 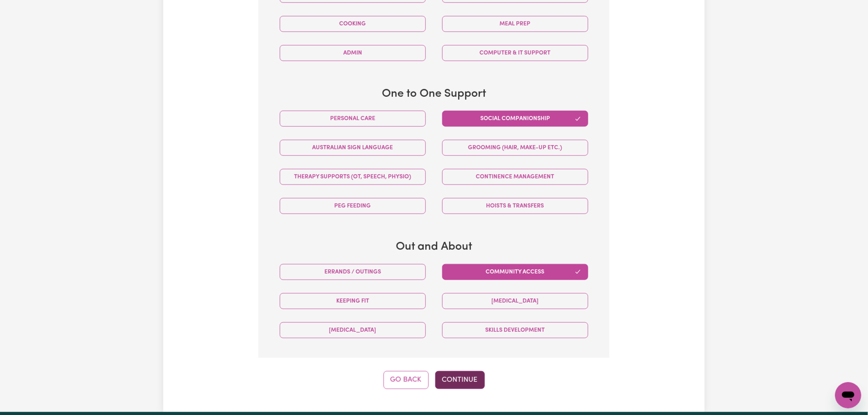 What do you see at coordinates (515, 206) in the screenshot?
I see `button: Hoists & transfers` at bounding box center [515, 206].